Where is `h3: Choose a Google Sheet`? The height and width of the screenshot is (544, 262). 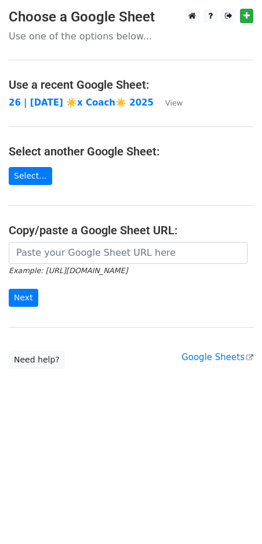
h3: Choose a Google Sheet is located at coordinates (131, 17).